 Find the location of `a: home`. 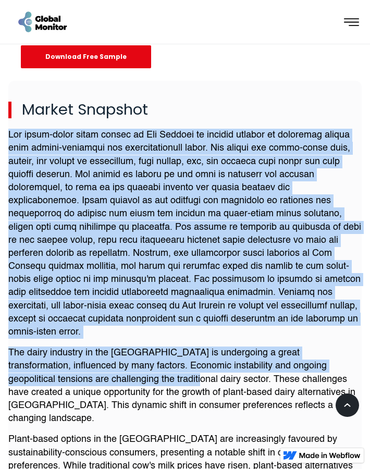

a: home is located at coordinates (40, 21).